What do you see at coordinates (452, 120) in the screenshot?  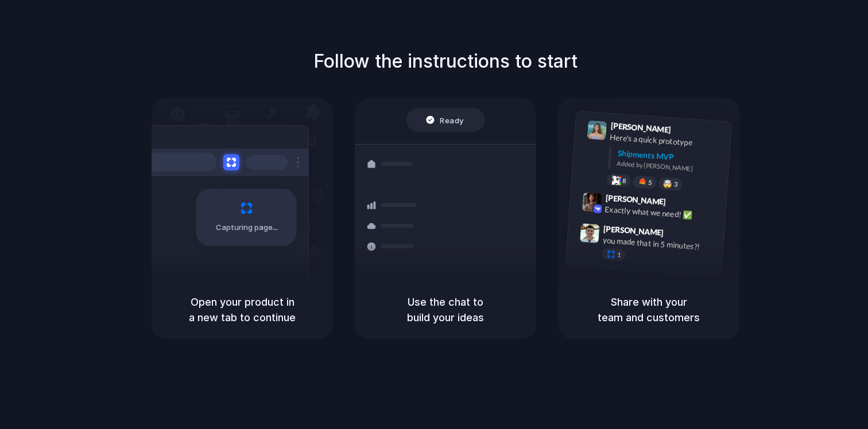 I see `span: Ready` at bounding box center [452, 120].